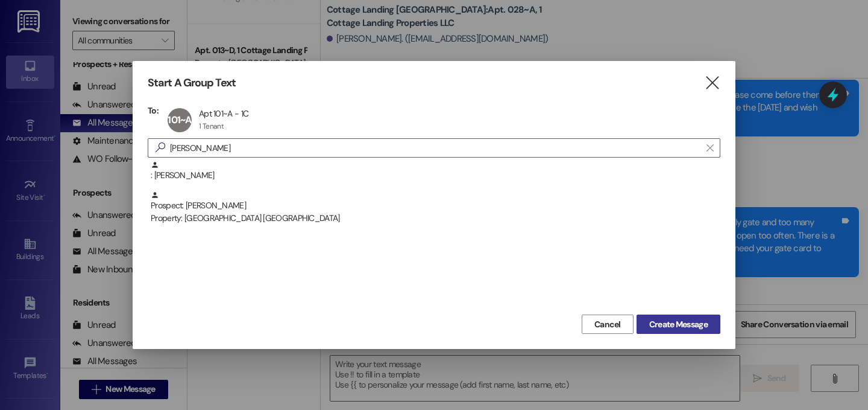  Describe the element at coordinates (192, 82) in the screenshot. I see `h3: Start A Group Text` at that location.